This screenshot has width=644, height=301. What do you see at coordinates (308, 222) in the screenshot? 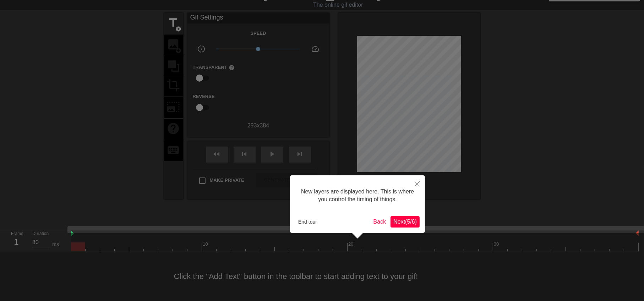
I see `button: End tour` at bounding box center [308, 222].